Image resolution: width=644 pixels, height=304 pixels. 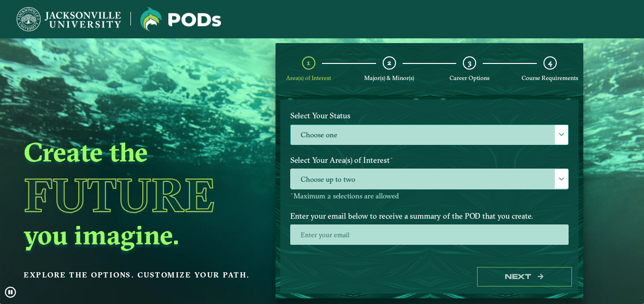 I want to click on span: Major(s) & Minor(s), so click(x=389, y=78).